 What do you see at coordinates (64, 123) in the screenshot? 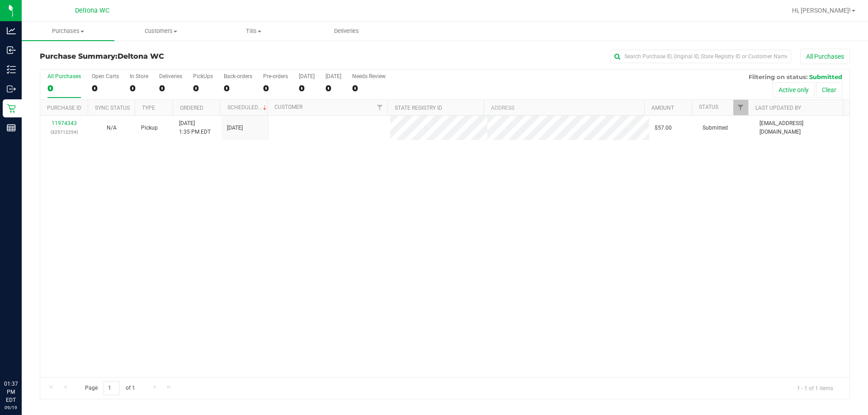
I see `a: 11974343` at bounding box center [64, 123].